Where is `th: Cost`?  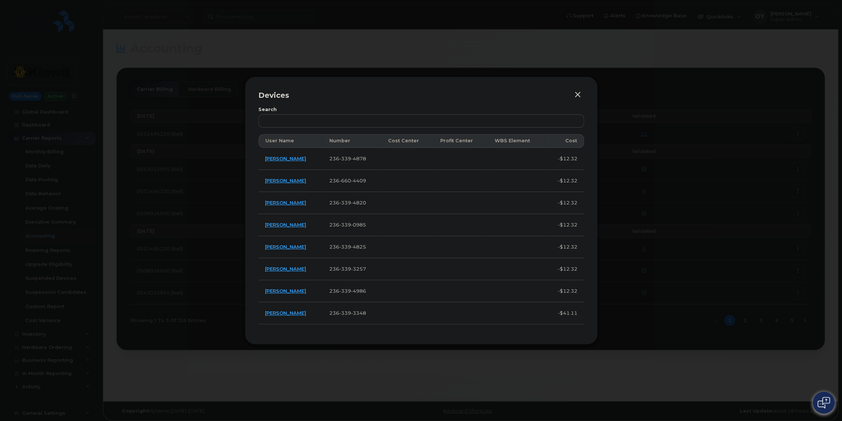
th: Cost is located at coordinates (564, 141).